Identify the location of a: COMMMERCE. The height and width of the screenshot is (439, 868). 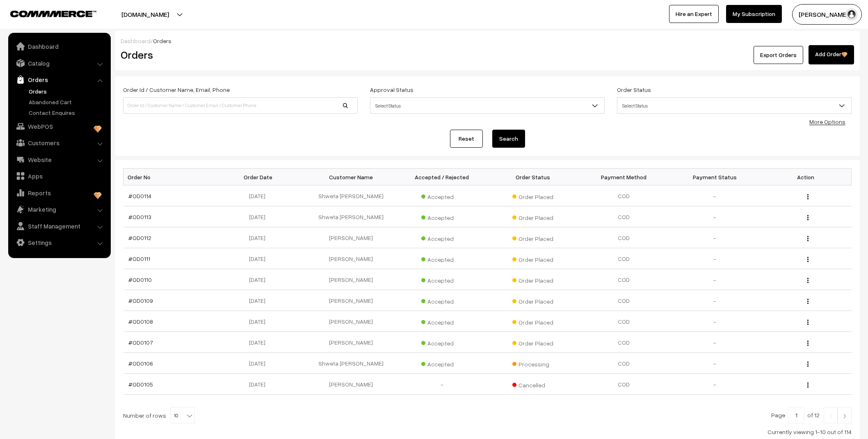
(46, 13).